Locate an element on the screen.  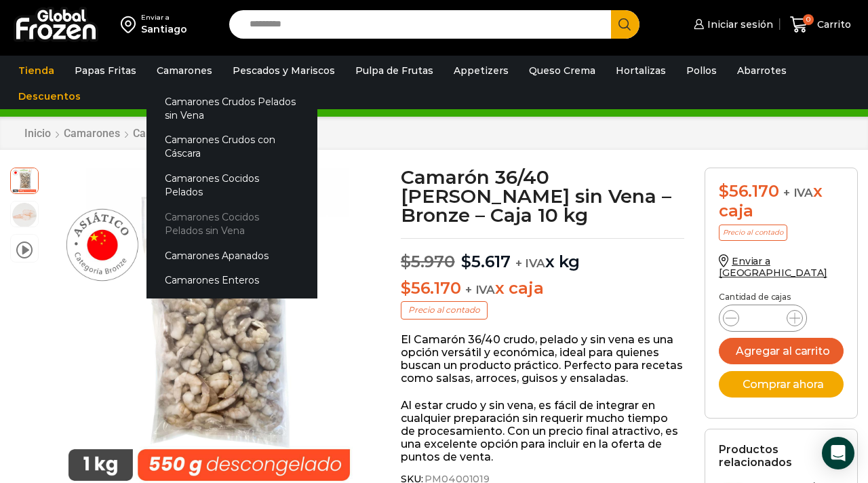
img: address-field-icon.svg is located at coordinates (131, 24).